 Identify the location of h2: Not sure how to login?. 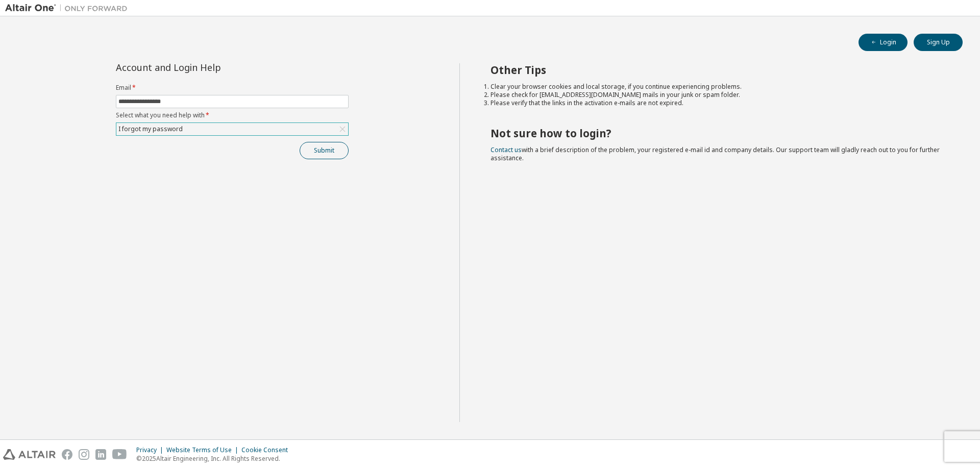
(718, 133).